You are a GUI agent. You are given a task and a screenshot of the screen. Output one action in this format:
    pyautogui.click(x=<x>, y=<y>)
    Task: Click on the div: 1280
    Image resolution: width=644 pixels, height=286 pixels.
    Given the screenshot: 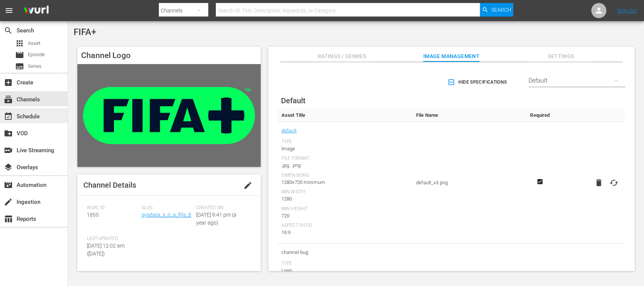 What is the action you would take?
    pyautogui.click(x=345, y=199)
    